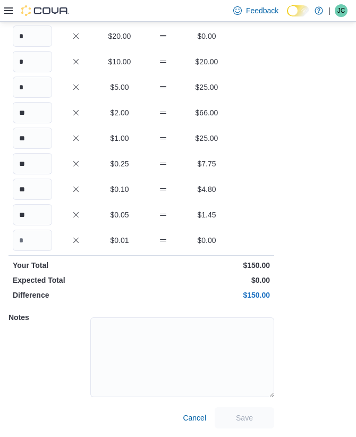  What do you see at coordinates (298, 11) in the screenshot?
I see `input: Dark Mode` at bounding box center [298, 11].